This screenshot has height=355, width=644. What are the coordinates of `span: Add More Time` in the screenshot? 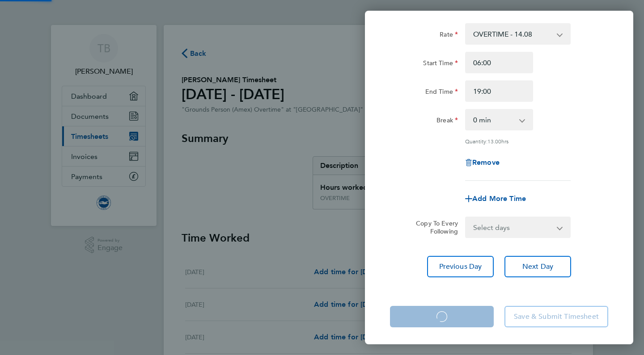 It's located at (499, 199).